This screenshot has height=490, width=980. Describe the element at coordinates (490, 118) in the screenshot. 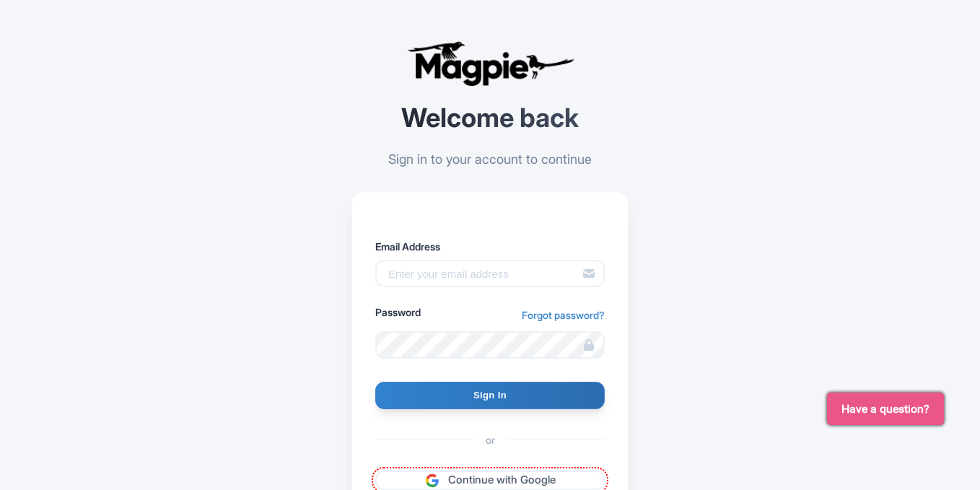

I see `h2: Welcome back` at that location.